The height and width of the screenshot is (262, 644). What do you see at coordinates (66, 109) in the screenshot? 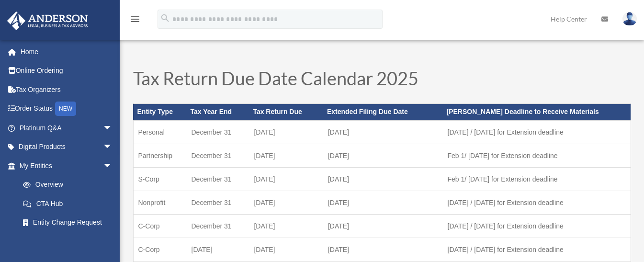
I see `div: NEW` at bounding box center [66, 109].